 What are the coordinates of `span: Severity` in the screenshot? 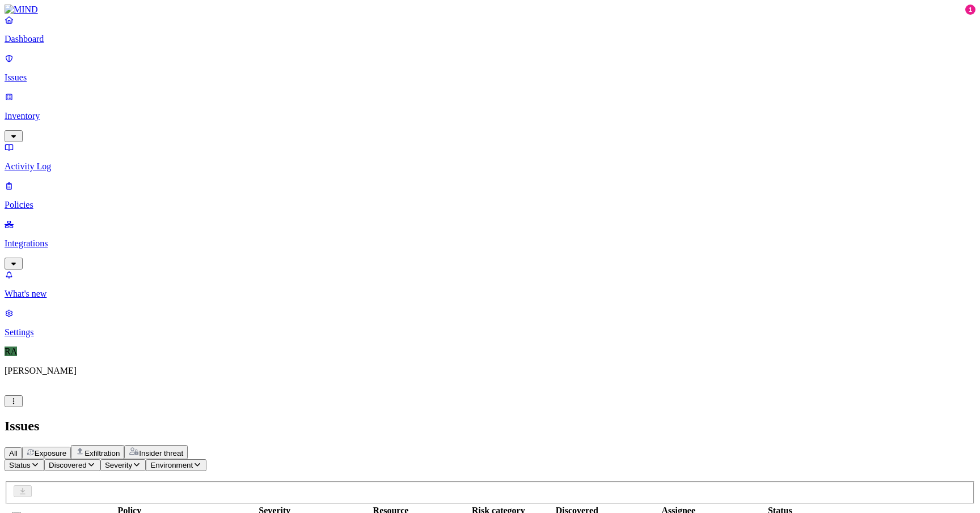 It's located at (119, 466).